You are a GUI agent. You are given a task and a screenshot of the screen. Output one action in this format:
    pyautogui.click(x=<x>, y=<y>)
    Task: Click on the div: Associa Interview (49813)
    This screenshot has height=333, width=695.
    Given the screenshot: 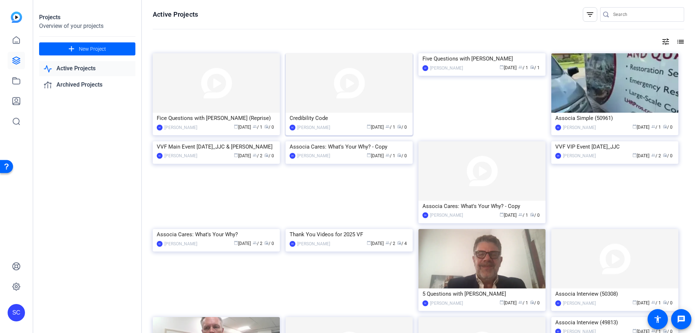 What is the action you would take?
    pyautogui.click(x=615, y=322)
    